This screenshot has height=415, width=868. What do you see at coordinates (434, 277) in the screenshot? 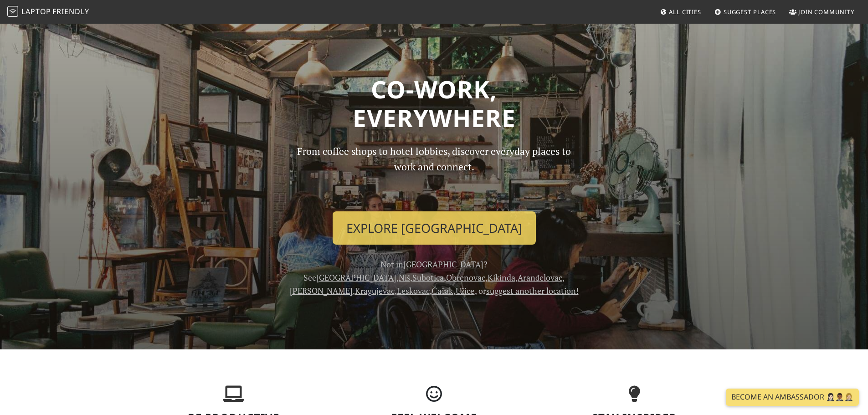
I see `span: Not in ? See , , , , , , , , , , , or` at bounding box center [434, 277].